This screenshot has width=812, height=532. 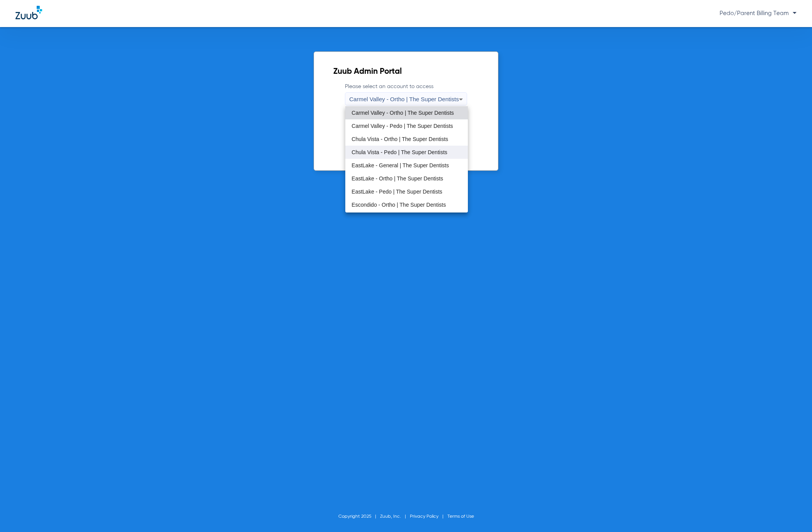 What do you see at coordinates (399, 153) in the screenshot?
I see `span: Chula Vista - Pedo | The Super Dentists` at bounding box center [399, 153].